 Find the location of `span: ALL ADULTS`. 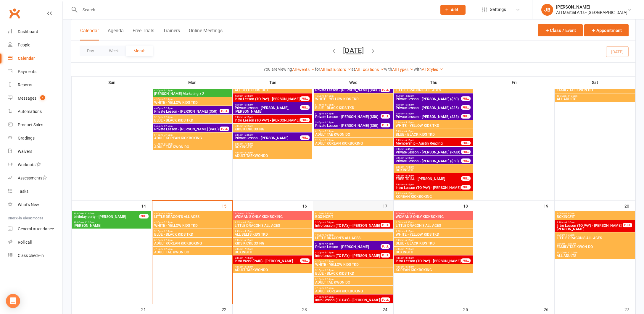

span: ALL ADULTS is located at coordinates (595, 256).